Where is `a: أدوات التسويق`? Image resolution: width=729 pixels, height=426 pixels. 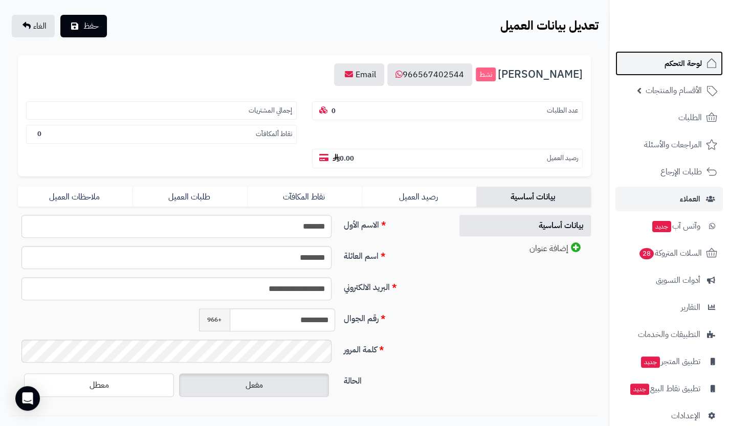
a: أدوات التسويق is located at coordinates (669, 280).